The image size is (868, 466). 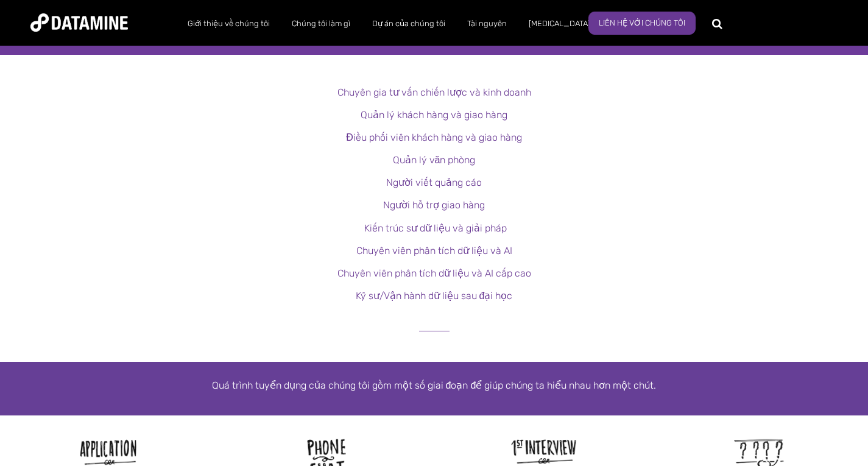 I want to click on font: Chuyên viên phân tích dữ liệu và AI cấp cao, so click(x=434, y=273).